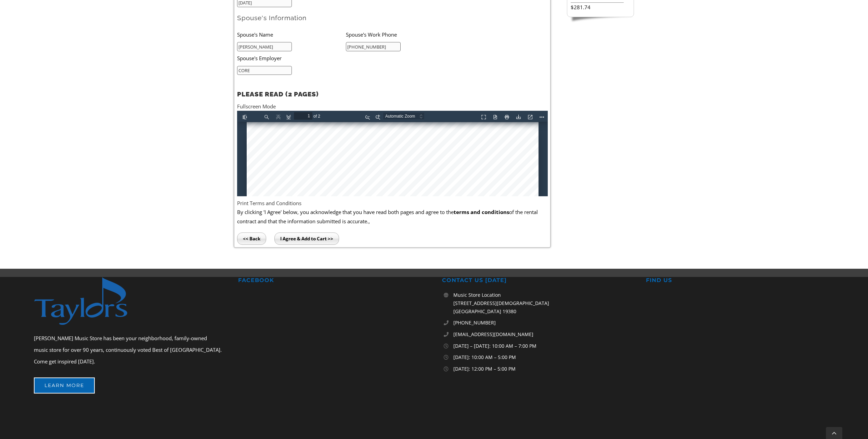 This screenshot has height=439, width=868. What do you see at coordinates (88, 301) in the screenshot?
I see `img: footer-logo` at bounding box center [88, 301].